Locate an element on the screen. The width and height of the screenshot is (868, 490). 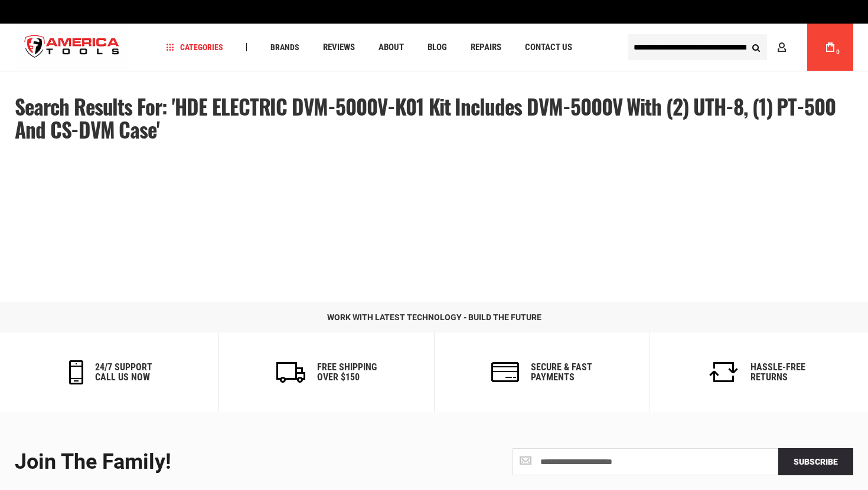
button: Search is located at coordinates (755, 47).